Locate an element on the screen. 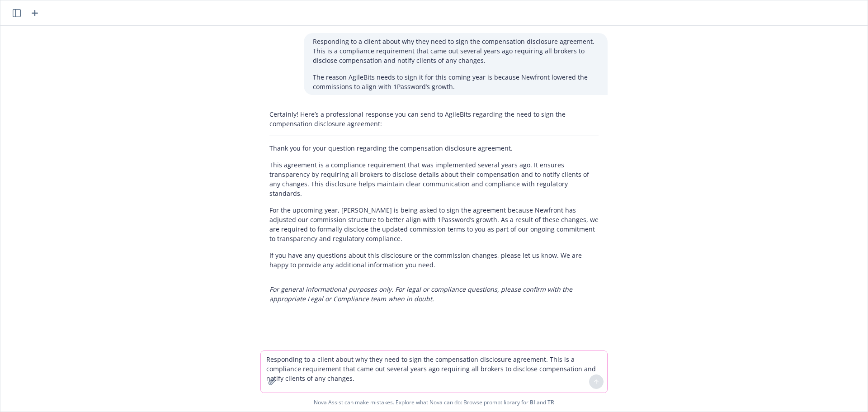 This screenshot has width=868, height=412. em: For general informational purposes only. For legal or compliance questions, please confirm with t... is located at coordinates (421, 294).